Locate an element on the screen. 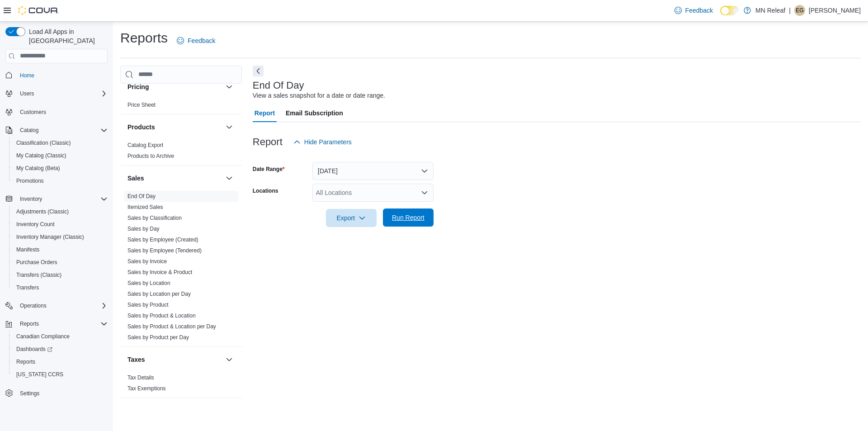 This screenshot has height=431, width=868. a: Canadian Compliance is located at coordinates (43, 336).